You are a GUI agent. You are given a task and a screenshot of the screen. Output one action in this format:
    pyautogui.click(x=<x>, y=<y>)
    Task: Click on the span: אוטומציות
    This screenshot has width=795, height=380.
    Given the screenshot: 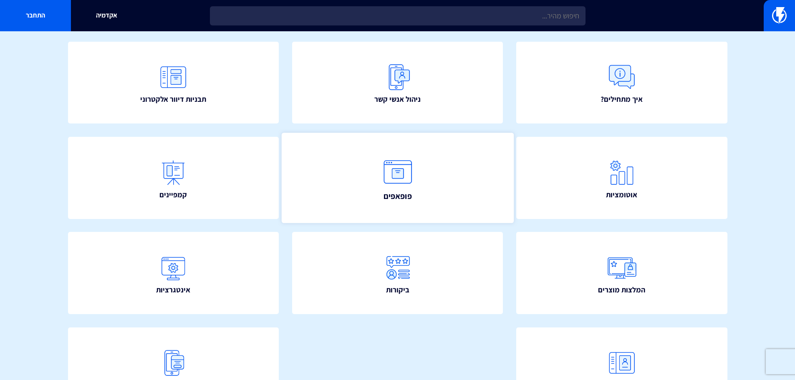 What is the action you would take?
    pyautogui.click(x=621, y=195)
    